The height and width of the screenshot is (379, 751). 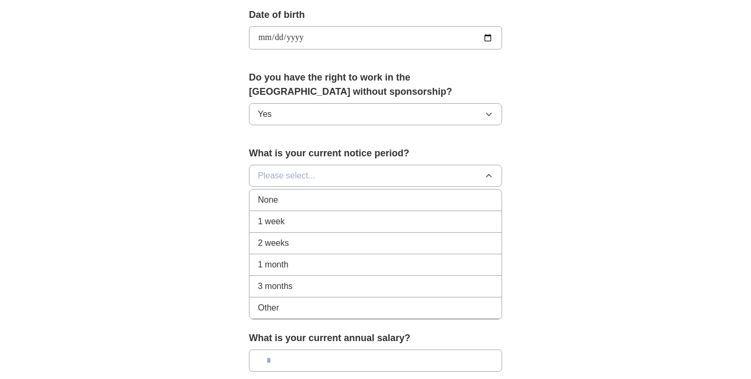 What do you see at coordinates (268, 200) in the screenshot?
I see `span: None` at bounding box center [268, 200].